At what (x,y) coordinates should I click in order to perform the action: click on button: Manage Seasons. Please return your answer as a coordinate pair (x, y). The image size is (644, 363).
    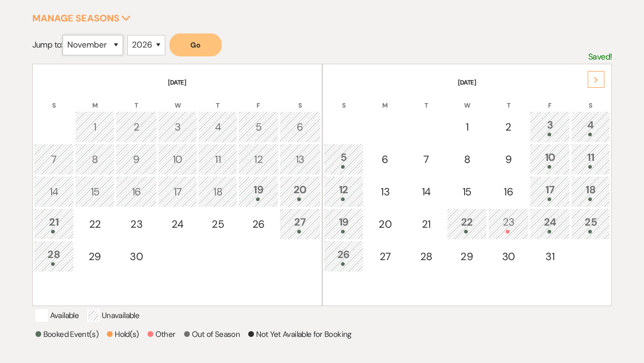
    Looking at the image, I should click on (82, 18).